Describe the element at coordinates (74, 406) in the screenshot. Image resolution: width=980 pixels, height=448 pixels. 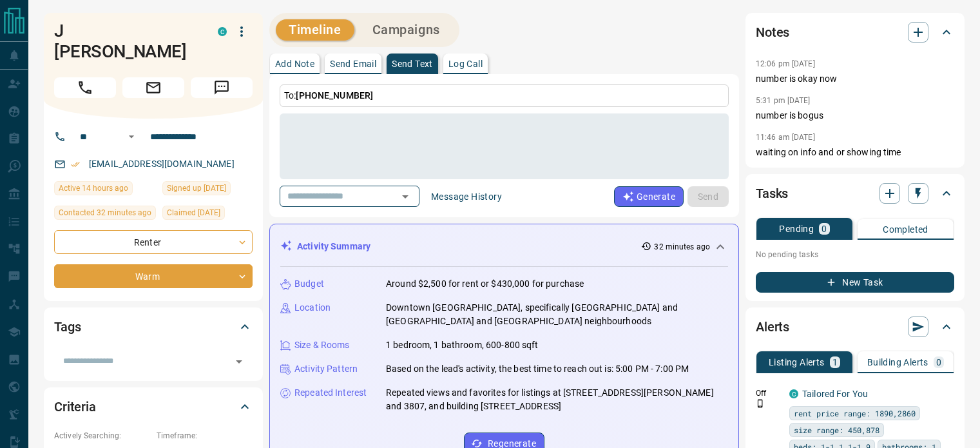
I see `h2: Criteria` at that location.